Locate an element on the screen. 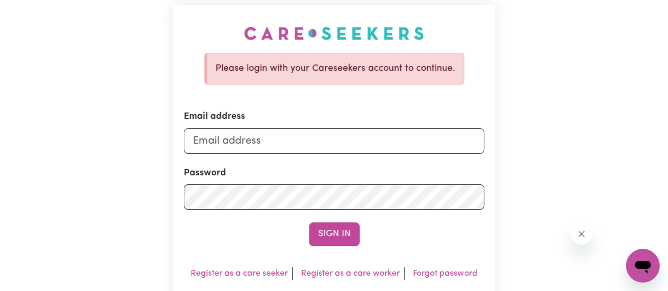 The image size is (668, 291). label: Email address is located at coordinates (214, 117).